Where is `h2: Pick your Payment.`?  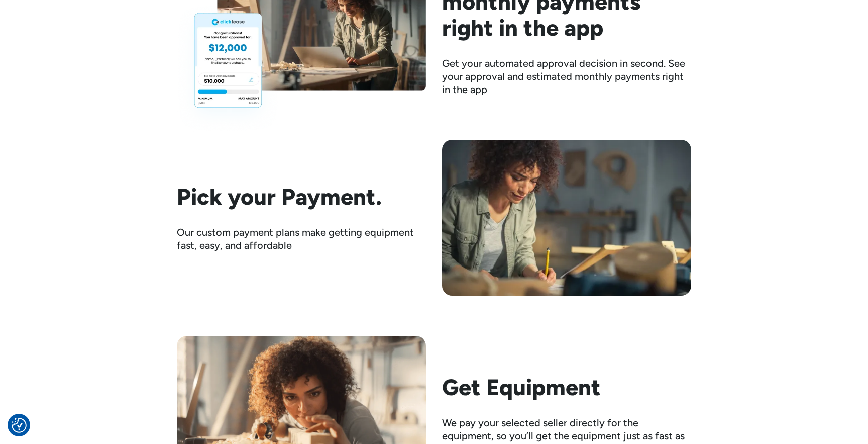
h2: Pick your Payment. is located at coordinates (301, 196).